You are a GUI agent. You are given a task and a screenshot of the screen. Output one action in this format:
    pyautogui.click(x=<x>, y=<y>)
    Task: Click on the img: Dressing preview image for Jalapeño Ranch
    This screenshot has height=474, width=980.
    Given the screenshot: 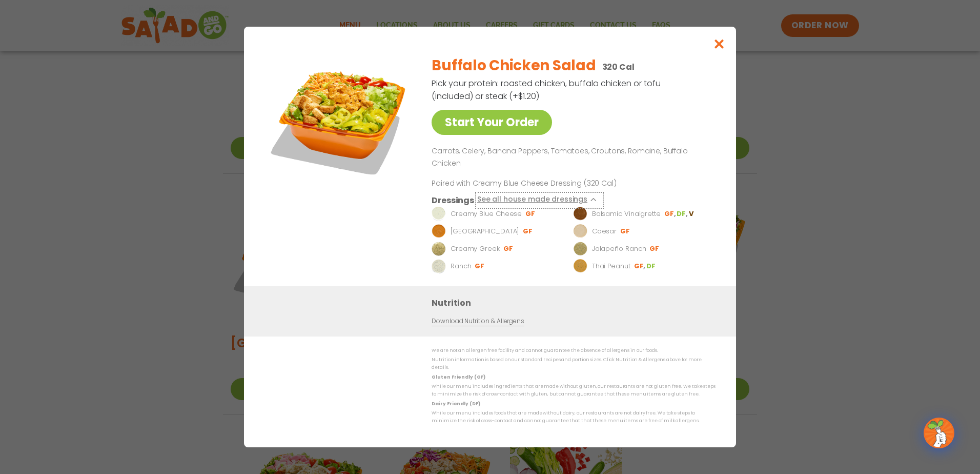 What is the action you would take?
    pyautogui.click(x=580, y=249)
    